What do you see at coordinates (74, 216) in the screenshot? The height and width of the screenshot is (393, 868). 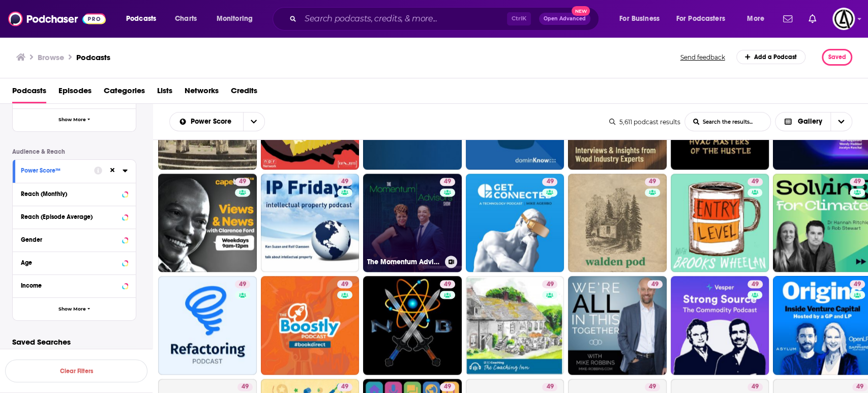 I see `button: Reach (Episode Average)` at bounding box center [74, 216].